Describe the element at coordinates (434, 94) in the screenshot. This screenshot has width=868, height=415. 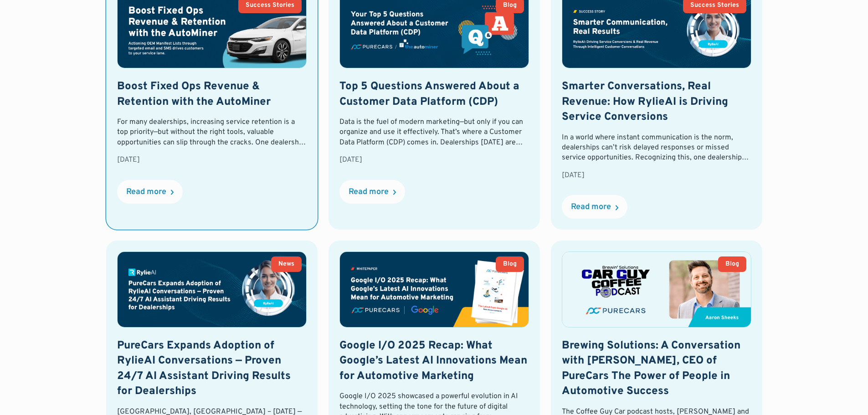
I see `h2: Top 5 Questions Answered About a Customer Data Platform (CDP)` at that location.